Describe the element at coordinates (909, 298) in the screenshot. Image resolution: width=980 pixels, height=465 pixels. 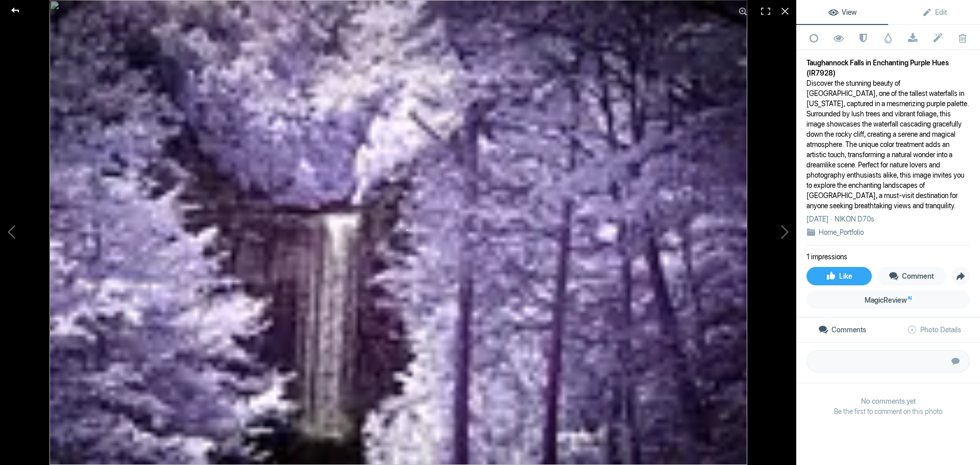
I see `sup: AI` at that location.